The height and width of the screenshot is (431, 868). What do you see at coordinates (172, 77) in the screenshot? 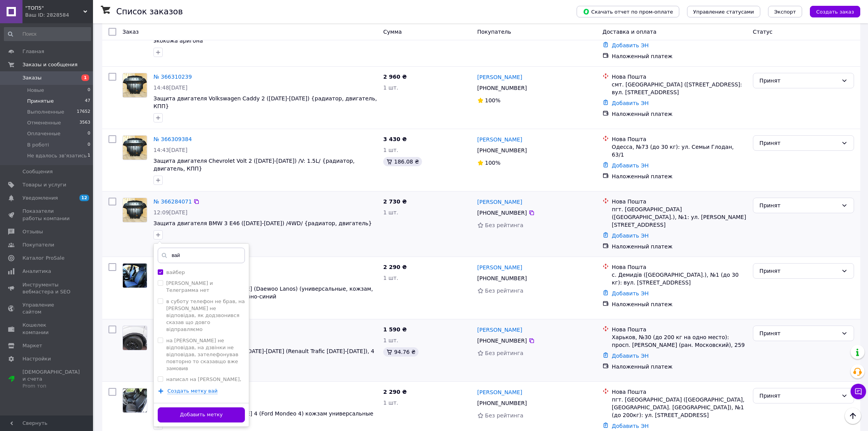
I see `a: № 366310239` at bounding box center [172, 77].